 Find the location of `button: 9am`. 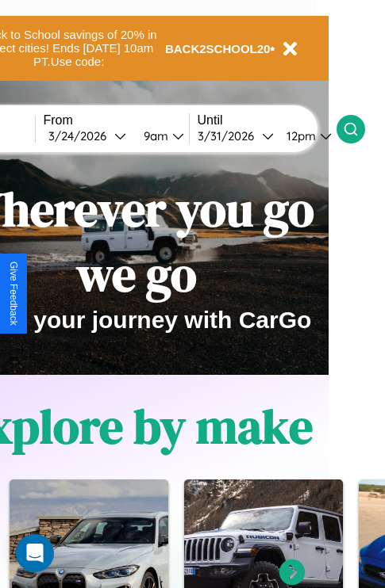

button: 9am is located at coordinates (159, 136).